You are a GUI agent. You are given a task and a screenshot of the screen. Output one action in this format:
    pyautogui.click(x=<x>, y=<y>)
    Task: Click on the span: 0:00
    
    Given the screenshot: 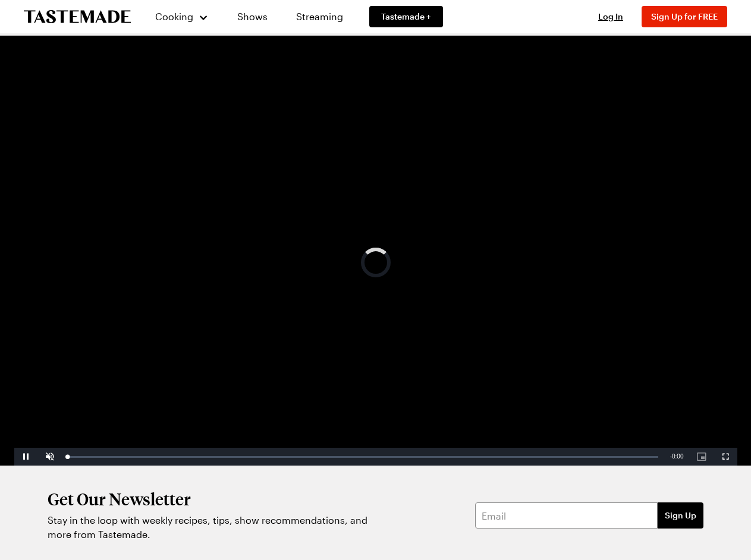 What is the action you would take?
    pyautogui.click(x=677, y=456)
    